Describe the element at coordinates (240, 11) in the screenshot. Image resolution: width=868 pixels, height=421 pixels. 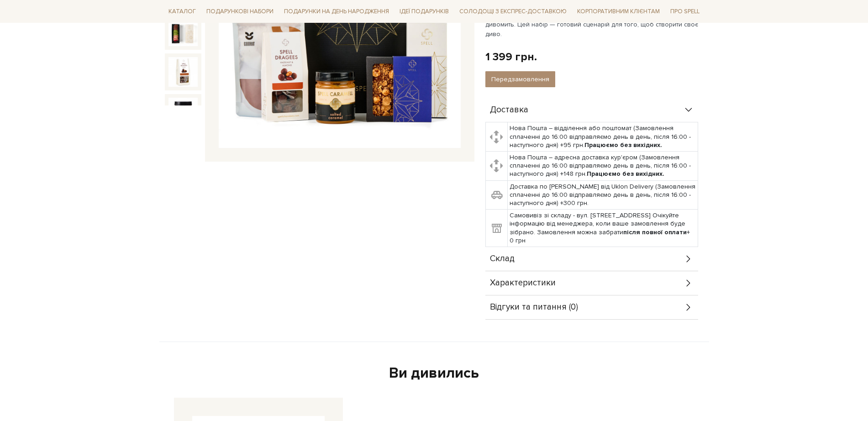
I see `a: Подарункові набори` at that location.